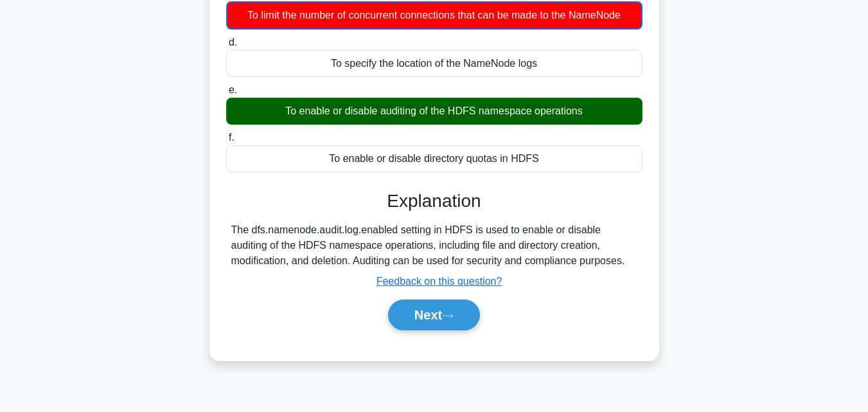  What do you see at coordinates (434, 201) in the screenshot?
I see `h3: Explanation` at bounding box center [434, 201].